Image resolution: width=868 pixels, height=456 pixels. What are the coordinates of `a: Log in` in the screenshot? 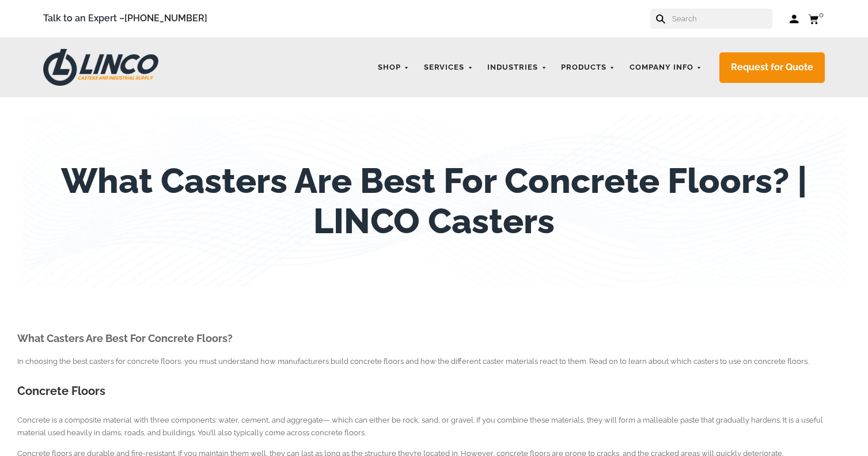 It's located at (795, 19).